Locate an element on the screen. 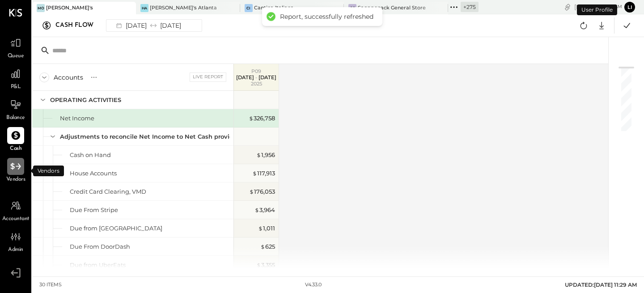  div: 3,355 is located at coordinates (266, 265).